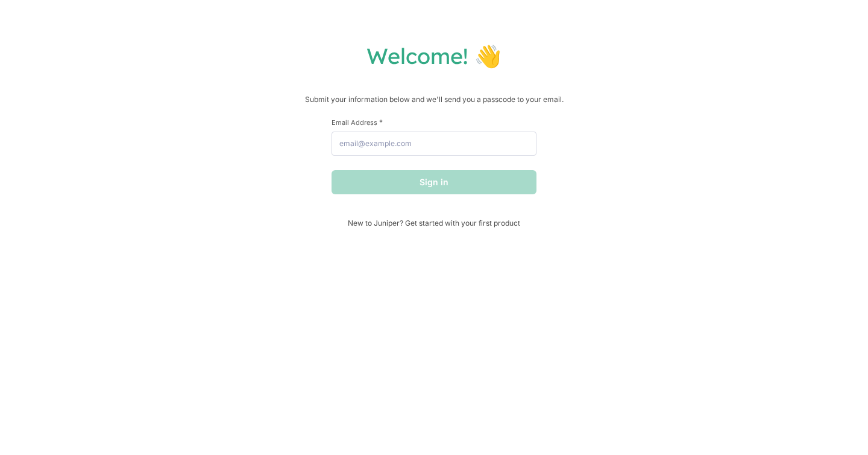 Image resolution: width=868 pixels, height=455 pixels. What do you see at coordinates (434, 143) in the screenshot?
I see `input: email@example.com` at bounding box center [434, 143].